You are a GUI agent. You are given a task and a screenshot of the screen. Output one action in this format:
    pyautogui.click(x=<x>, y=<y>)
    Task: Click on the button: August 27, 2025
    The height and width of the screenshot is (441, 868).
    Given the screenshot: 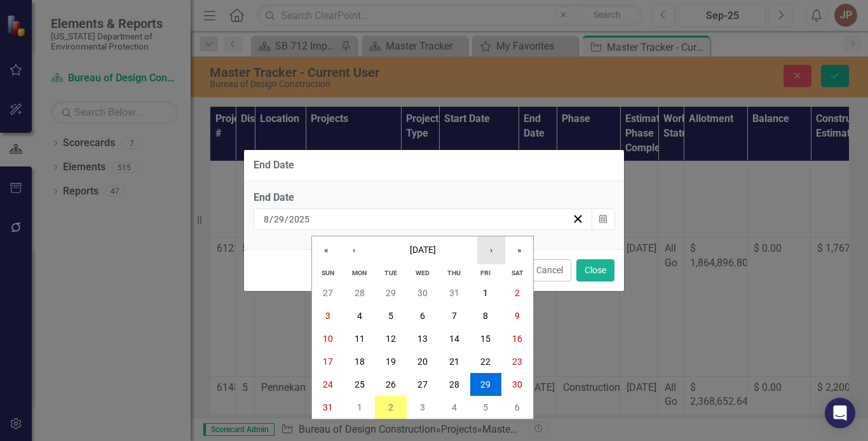 What is the action you would take?
    pyautogui.click(x=422, y=385)
    